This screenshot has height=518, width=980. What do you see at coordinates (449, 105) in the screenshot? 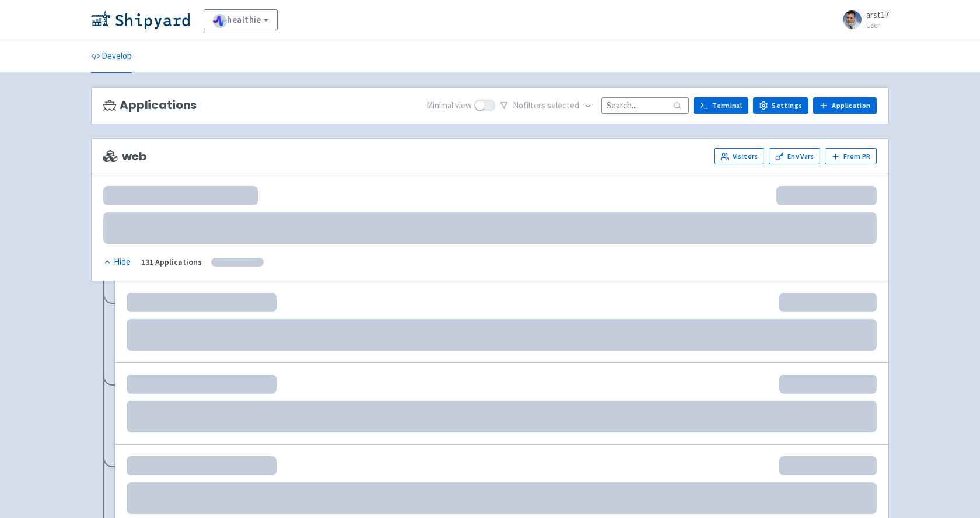
I see `span: Minimal view` at bounding box center [449, 105].